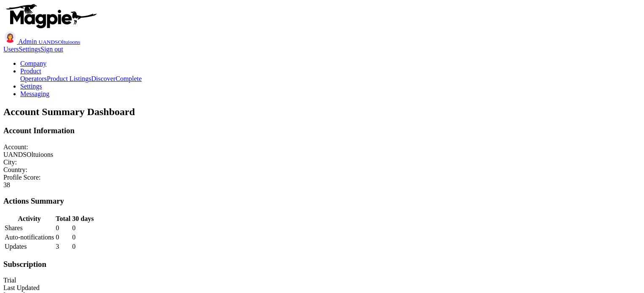 The width and height of the screenshot is (644, 293). What do you see at coordinates (322, 147) in the screenshot?
I see `div: Account:` at bounding box center [322, 147].